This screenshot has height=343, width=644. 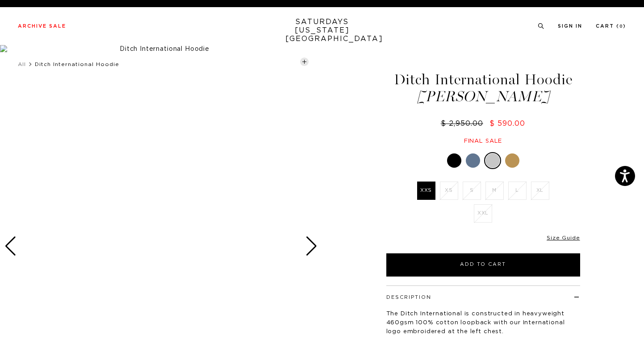 I want to click on div: Next slide, so click(x=311, y=246).